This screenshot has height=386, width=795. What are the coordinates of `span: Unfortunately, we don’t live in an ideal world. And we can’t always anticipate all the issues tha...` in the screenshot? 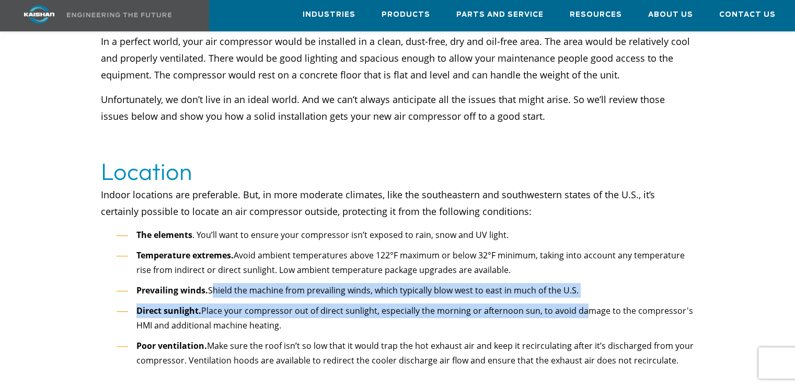 It's located at (382, 108).